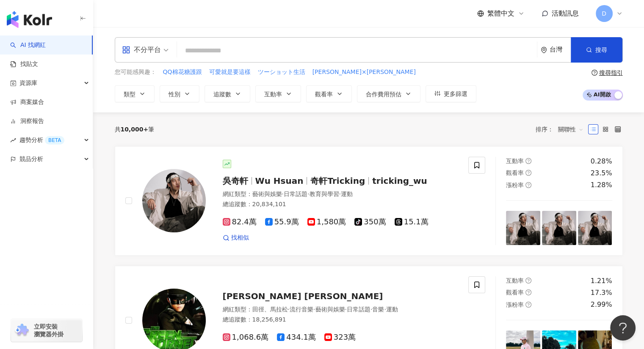 The image size is (644, 349). I want to click on span: 1,068.6萬, so click(246, 337).